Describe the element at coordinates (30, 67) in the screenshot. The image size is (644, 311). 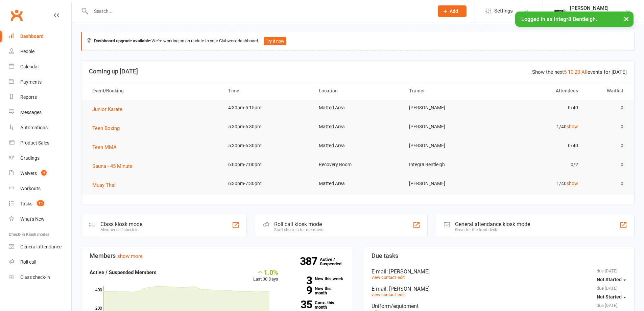
I see `div: Calendar` at that location.